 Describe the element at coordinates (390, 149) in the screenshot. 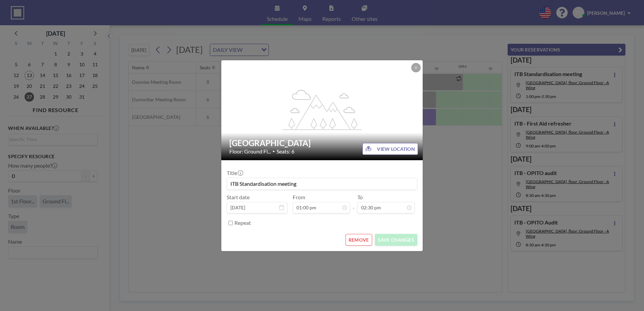

I see `button: VIEW LOCATION` at that location.